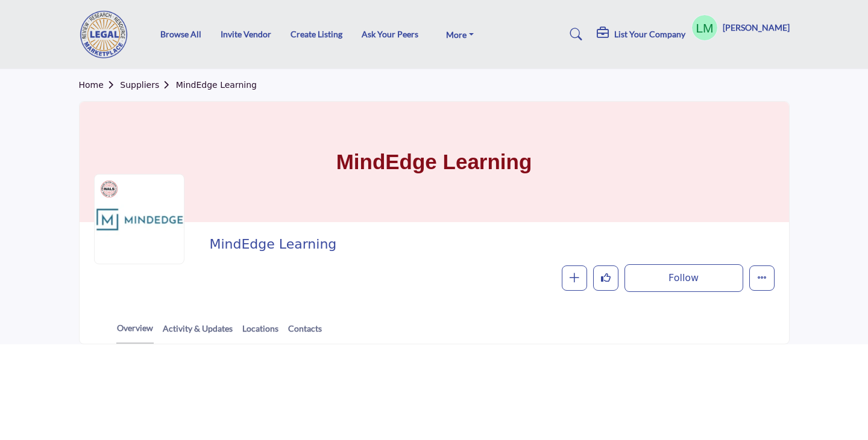 This screenshot has width=868, height=440. What do you see at coordinates (574, 34) in the screenshot?
I see `a: Search` at bounding box center [574, 34].